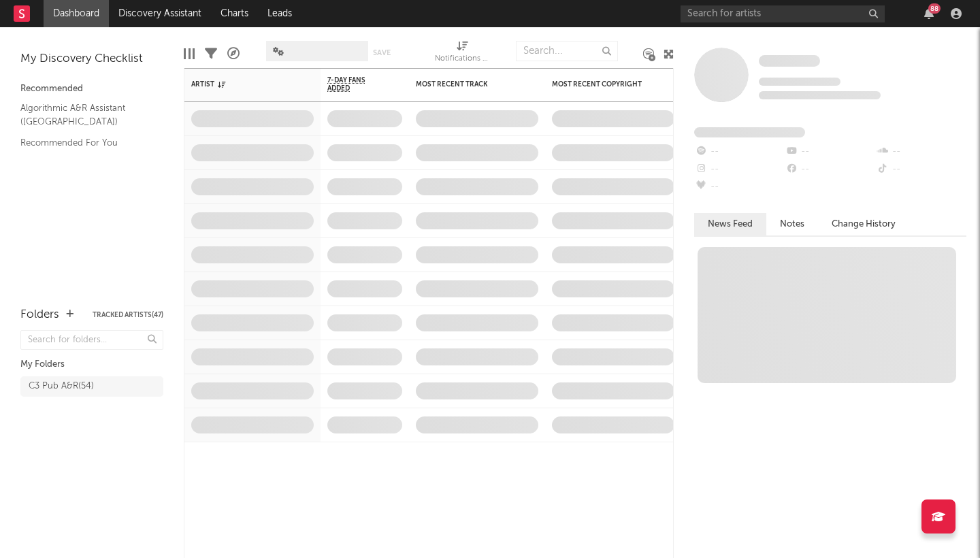 Image resolution: width=980 pixels, height=558 pixels. I want to click on div: C3 Pub A&R ( 54 ), so click(61, 386).